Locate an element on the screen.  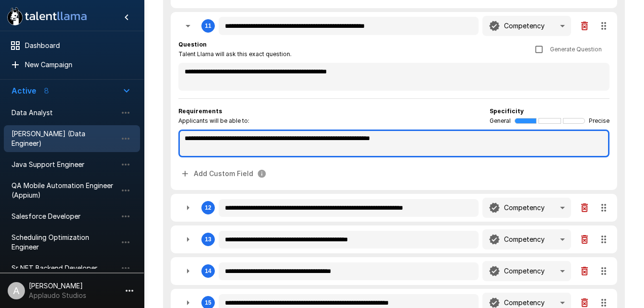
span: Custom fields allow you to automatically extract specific data from candidate responses. is located at coordinates (225, 174).